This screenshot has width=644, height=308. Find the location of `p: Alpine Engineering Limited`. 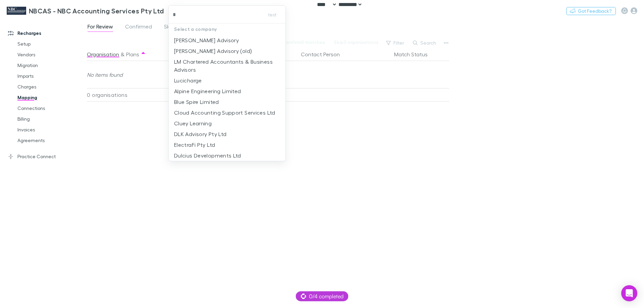

p: Alpine Engineering Limited is located at coordinates (208, 91).